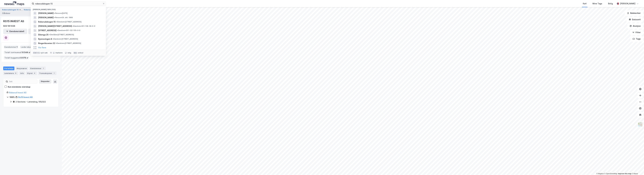 The width and height of the screenshot is (644, 175). What do you see at coordinates (84, 26) in the screenshot?
I see `span: Eiendom • 301-138-39-0-0` at bounding box center [84, 26].